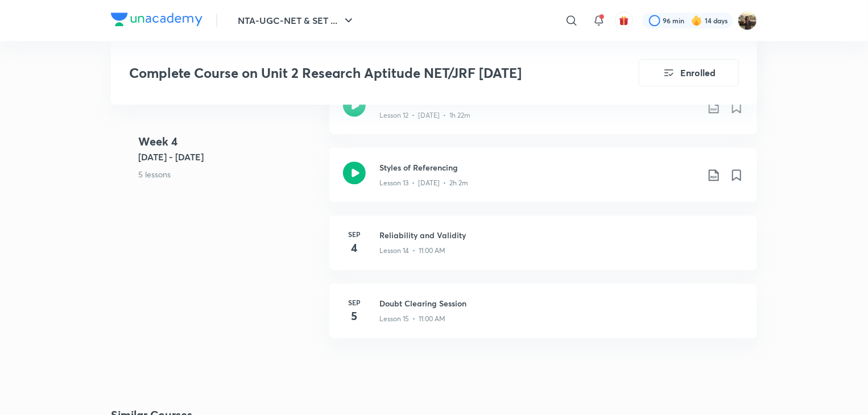  What do you see at coordinates (156, 19) in the screenshot?
I see `img: Company Logo` at bounding box center [156, 19].